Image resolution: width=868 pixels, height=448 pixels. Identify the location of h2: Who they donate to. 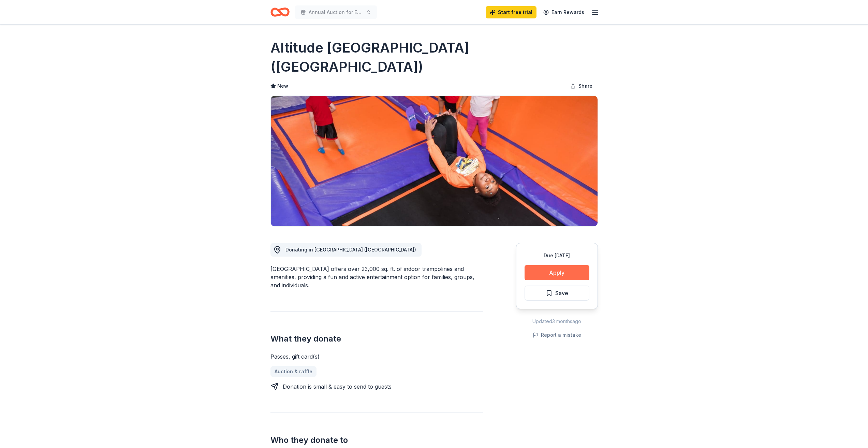
(377, 440).